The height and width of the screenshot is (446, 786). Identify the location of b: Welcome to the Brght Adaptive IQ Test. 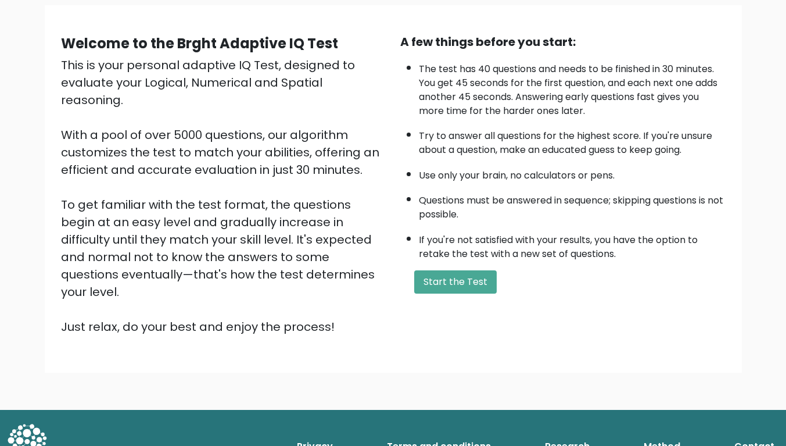
(199, 43).